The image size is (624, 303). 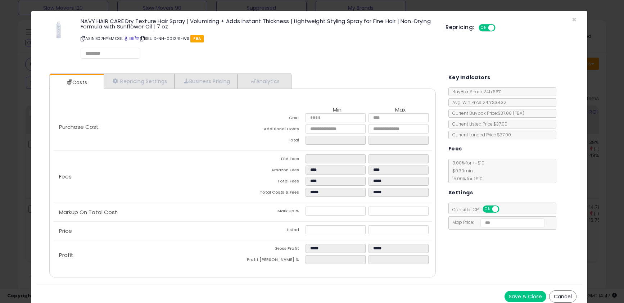 What do you see at coordinates (274, 212) in the screenshot?
I see `td: Mark Up %` at bounding box center [274, 212].